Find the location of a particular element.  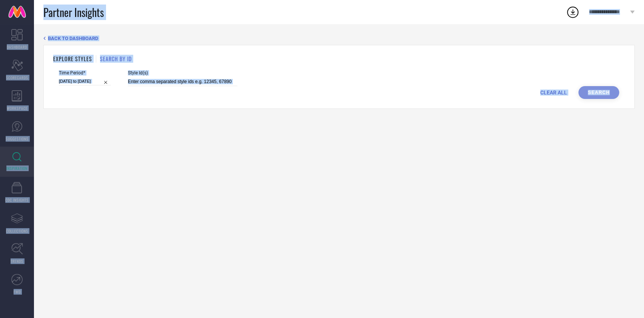

span: CDC INSIGHTS is located at coordinates (17, 200).